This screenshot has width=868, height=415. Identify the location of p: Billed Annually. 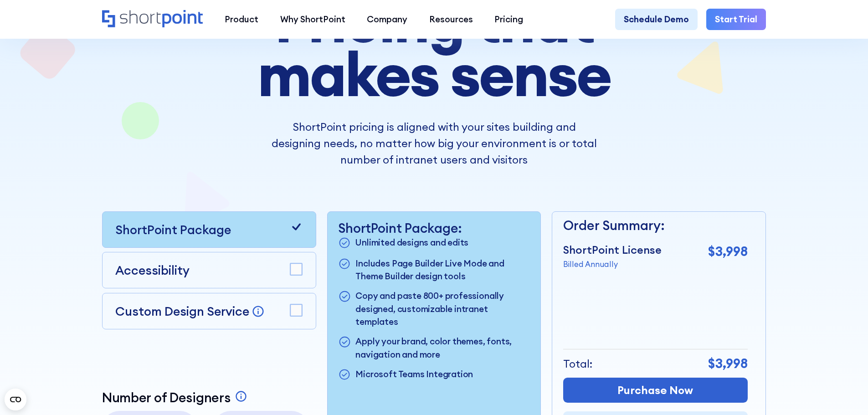
(613, 264).